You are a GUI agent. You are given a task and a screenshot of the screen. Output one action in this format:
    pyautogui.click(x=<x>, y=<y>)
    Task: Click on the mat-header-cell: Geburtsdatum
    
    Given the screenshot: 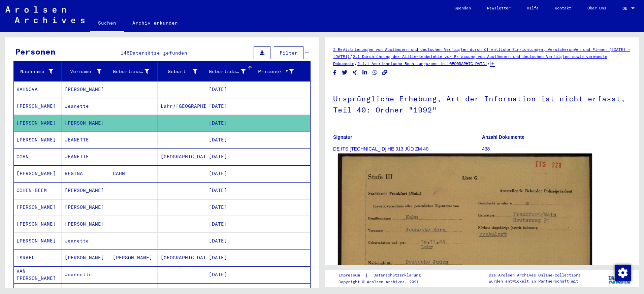 What is the action you would take?
    pyautogui.click(x=230, y=72)
    